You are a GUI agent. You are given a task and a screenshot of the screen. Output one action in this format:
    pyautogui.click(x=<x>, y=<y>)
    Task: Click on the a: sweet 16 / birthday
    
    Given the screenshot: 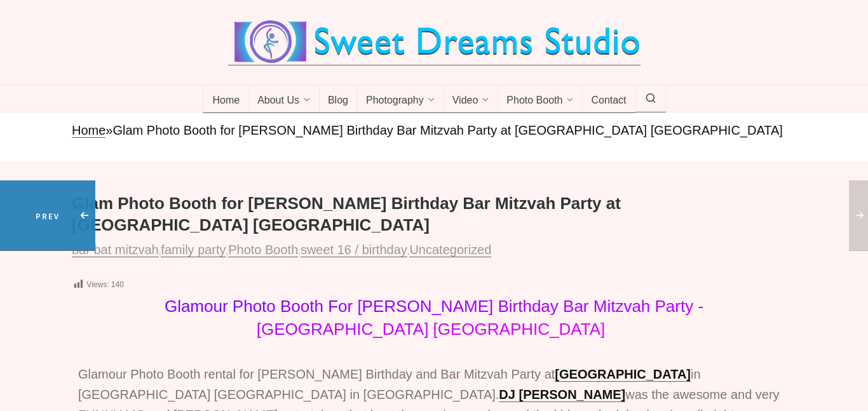 What is the action you would take?
    pyautogui.click(x=354, y=250)
    